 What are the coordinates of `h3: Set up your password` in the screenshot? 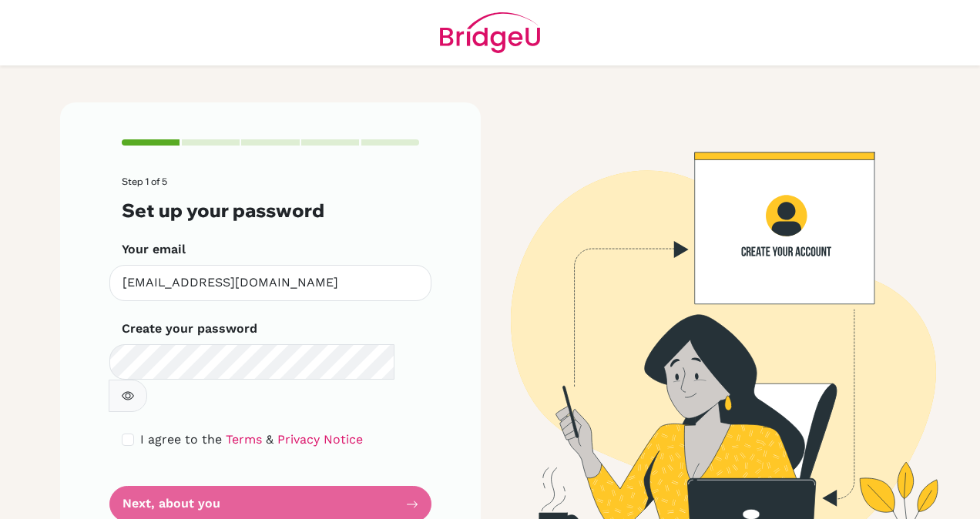 It's located at (271, 210).